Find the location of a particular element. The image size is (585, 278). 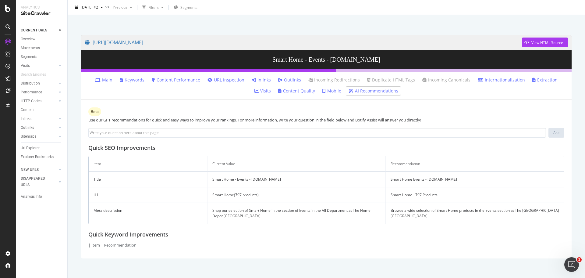

img: website_grey.svg is located at coordinates (12, 18).